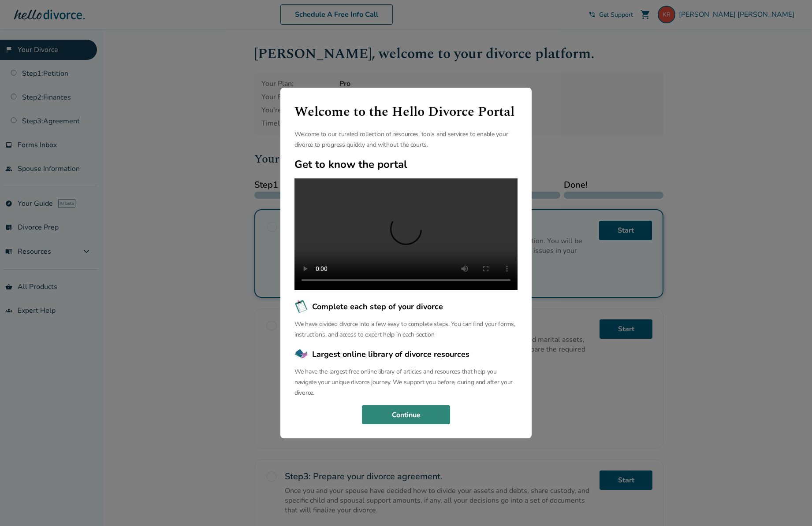 The image size is (812, 526). Describe the element at coordinates (406, 329) in the screenshot. I see `p: We have divided divorce into a few easy to complete steps. You can find your forms, instructions,...` at that location.